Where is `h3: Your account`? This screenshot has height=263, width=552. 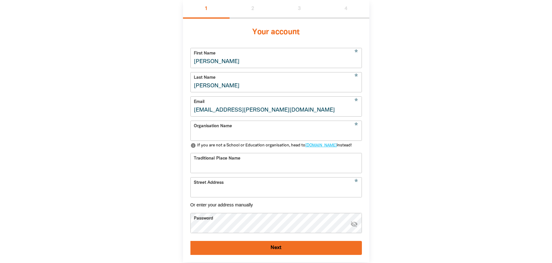 h3: Your account is located at coordinates (276, 32).